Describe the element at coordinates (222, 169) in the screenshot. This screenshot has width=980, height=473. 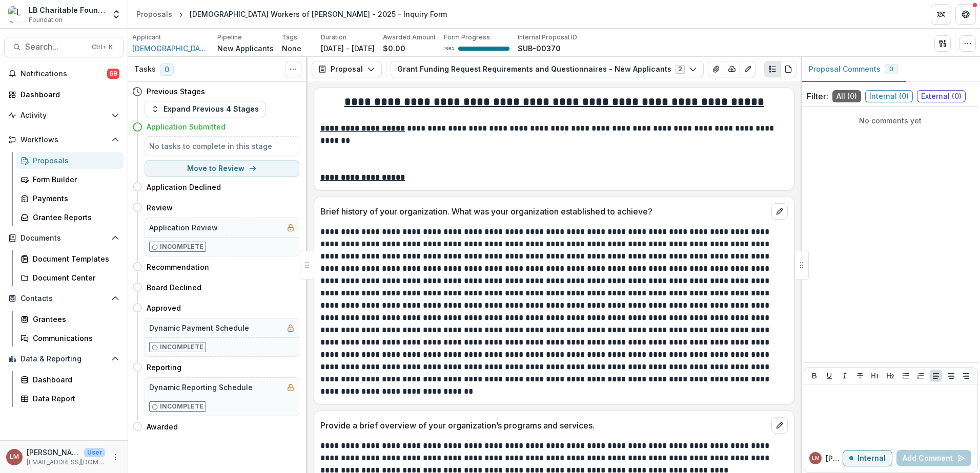
I see `button: Move to Review` at that location.